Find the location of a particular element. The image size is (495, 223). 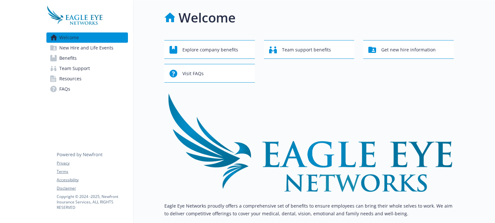

span: Team support benefits is located at coordinates (306, 50).